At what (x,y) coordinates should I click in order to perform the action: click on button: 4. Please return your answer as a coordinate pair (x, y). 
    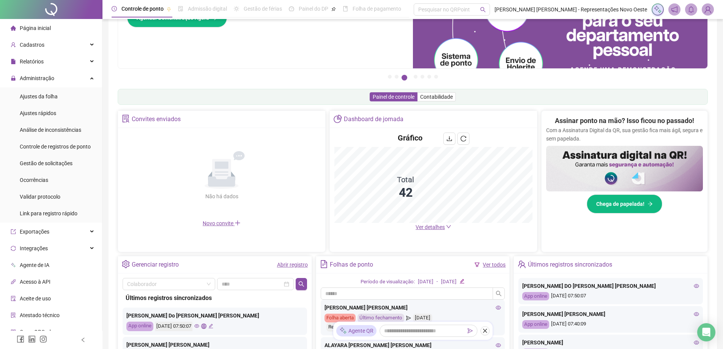
    Looking at the image, I should click on (415, 77).